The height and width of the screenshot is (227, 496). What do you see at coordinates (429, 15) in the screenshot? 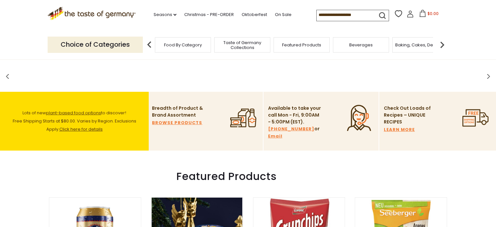
I see `button: $0.00` at bounding box center [429, 15].